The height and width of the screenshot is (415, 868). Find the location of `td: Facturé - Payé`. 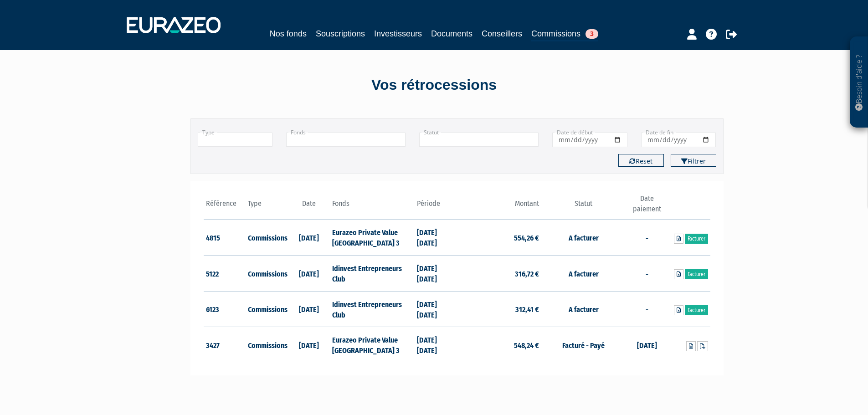

td: Facturé - Payé is located at coordinates (583, 345).